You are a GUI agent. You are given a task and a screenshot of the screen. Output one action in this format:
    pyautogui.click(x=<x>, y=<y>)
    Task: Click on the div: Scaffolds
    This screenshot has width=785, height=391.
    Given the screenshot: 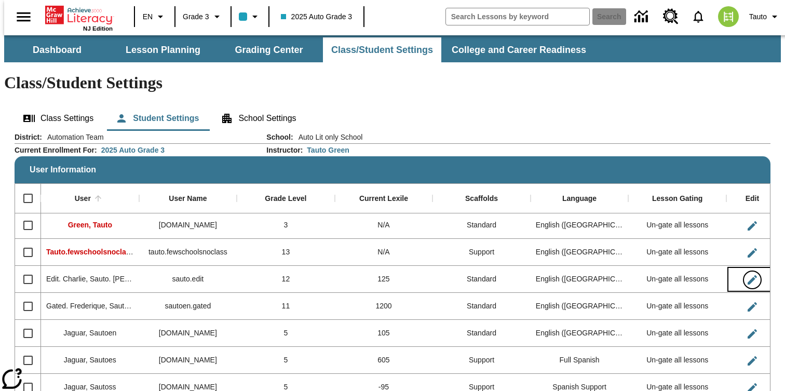 What is the action you would take?
    pyautogui.click(x=481, y=199)
    